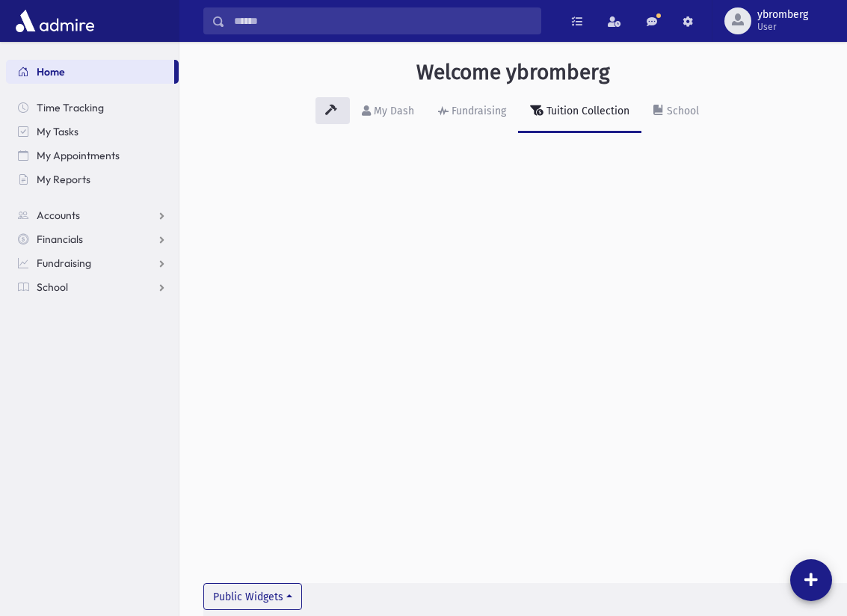 Image resolution: width=847 pixels, height=616 pixels. I want to click on span: Financials, so click(60, 239).